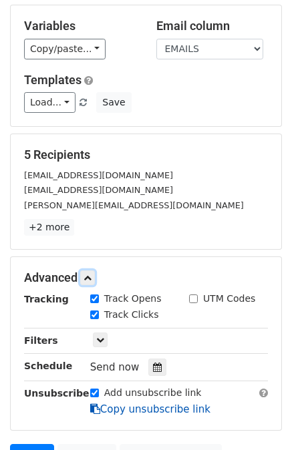 The width and height of the screenshot is (292, 450). Describe the element at coordinates (41, 341) in the screenshot. I see `strong: Filters` at that location.